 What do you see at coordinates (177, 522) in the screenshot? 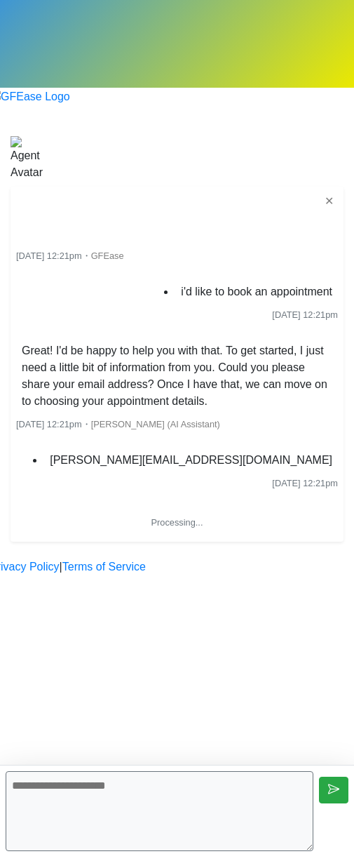
I see `span: Processing...` at bounding box center [177, 522].